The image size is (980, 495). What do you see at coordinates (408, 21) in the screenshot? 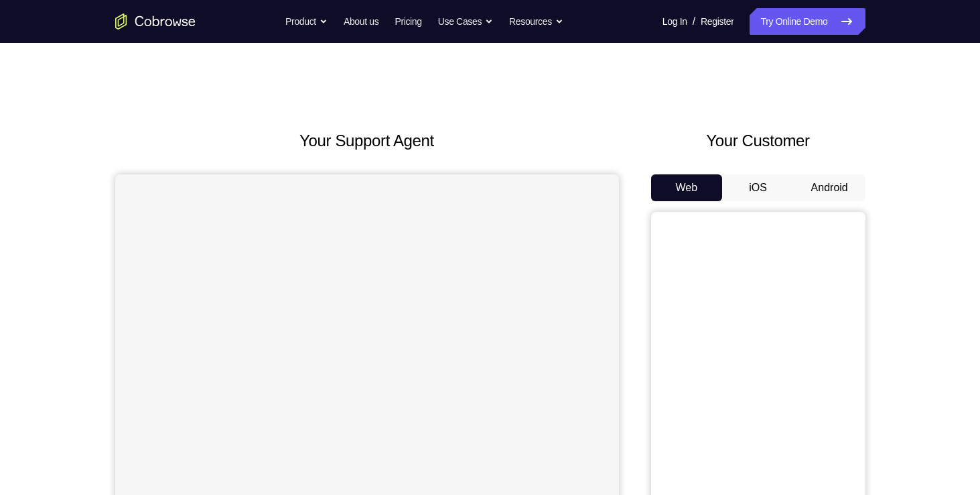
I see `a: Pricing` at bounding box center [408, 21].